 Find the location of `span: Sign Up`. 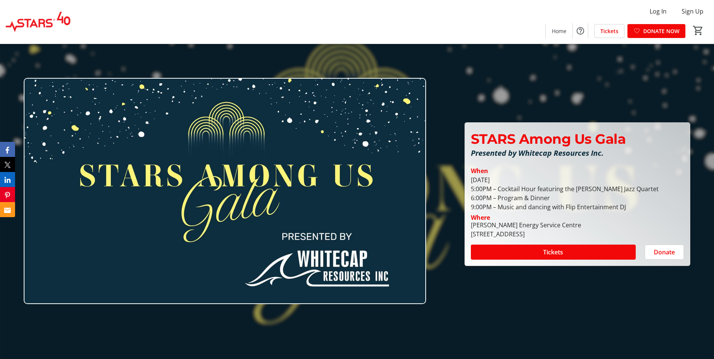

span: Sign Up is located at coordinates (693, 11).